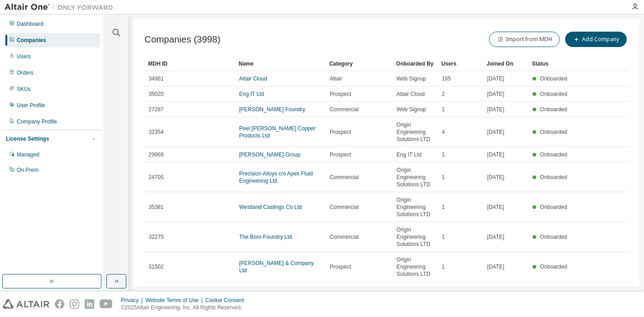 The width and height of the screenshot is (644, 317). I want to click on div: On Prem, so click(28, 170).